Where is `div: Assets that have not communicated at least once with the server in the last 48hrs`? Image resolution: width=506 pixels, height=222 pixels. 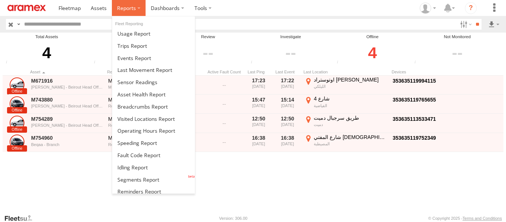 div: Assets that have not communicated at least once with the server in the last 48hrs is located at coordinates (340, 63).